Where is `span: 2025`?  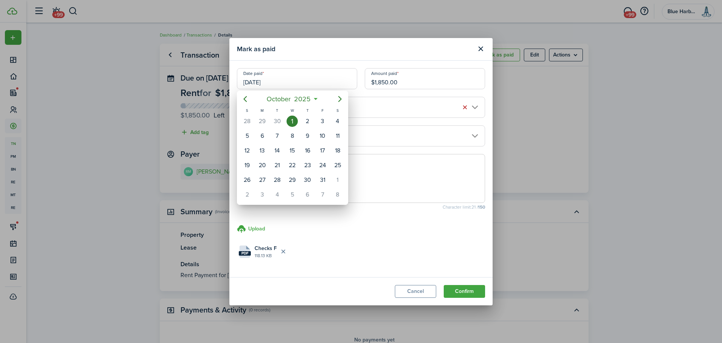 span: 2025 is located at coordinates (302, 99).